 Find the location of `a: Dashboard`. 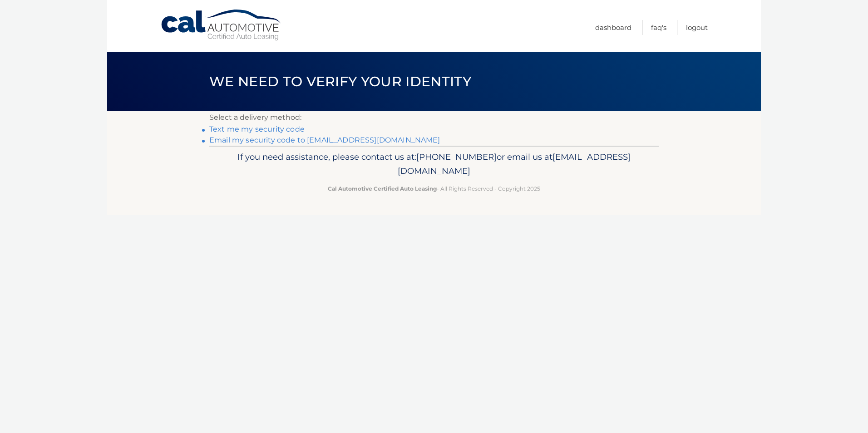

a: Dashboard is located at coordinates (613, 27).